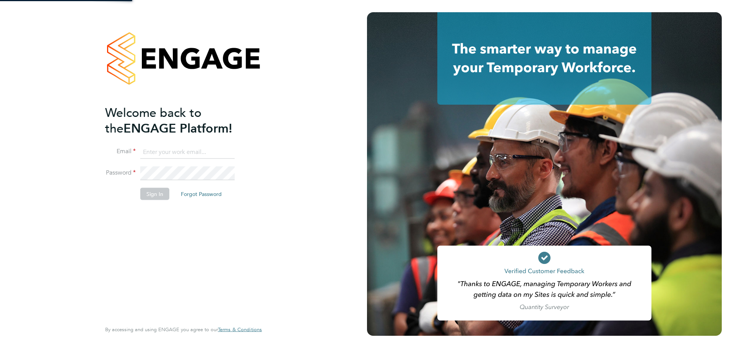  What do you see at coordinates (180, 120) in the screenshot?
I see `h2: ENGAGE Platform!` at bounding box center [180, 120].